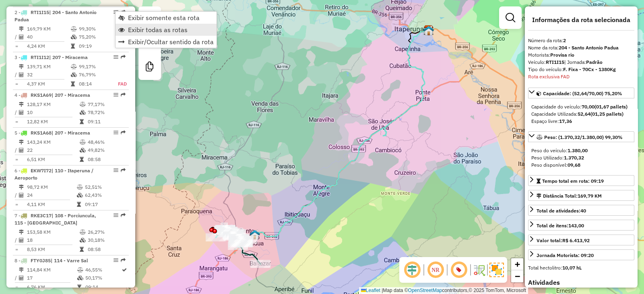 This screenshot has width=644, height=294. What do you see at coordinates (69, 260) in the screenshot?
I see `span: | 114 - Varre Sal` at bounding box center [69, 260].